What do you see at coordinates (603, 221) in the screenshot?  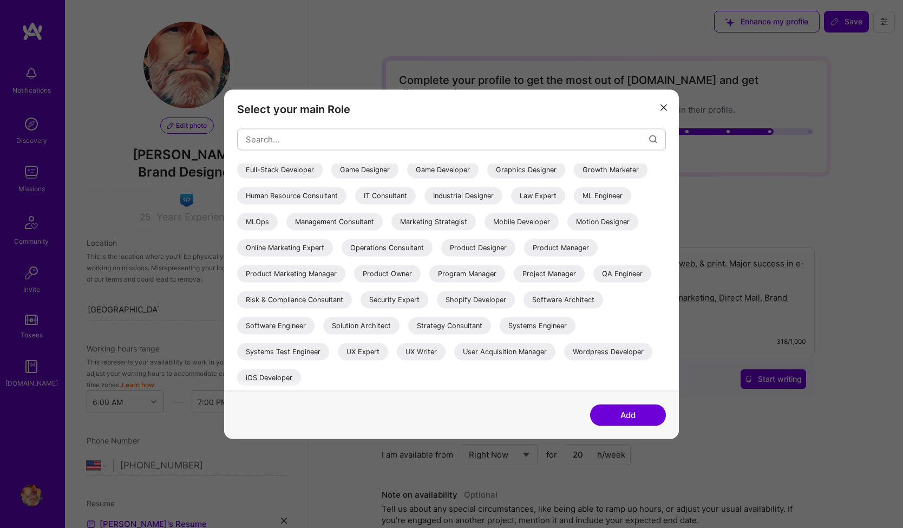 I see `div: Motion Designer` at bounding box center [603, 221].